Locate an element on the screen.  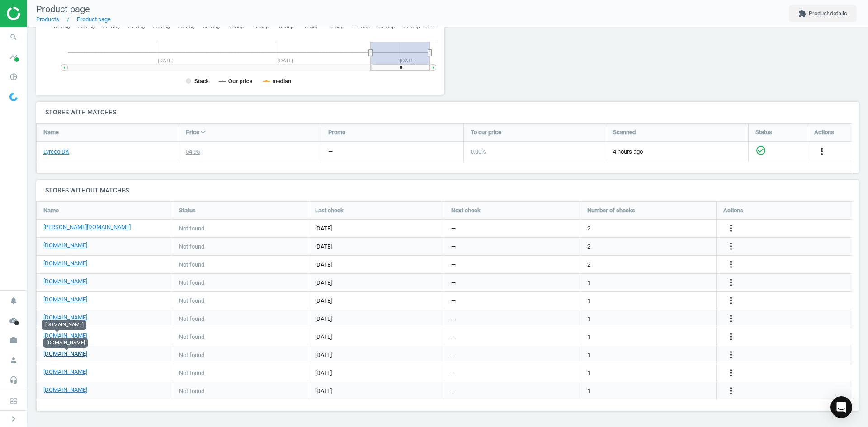
i: search is located at coordinates (14, 37).